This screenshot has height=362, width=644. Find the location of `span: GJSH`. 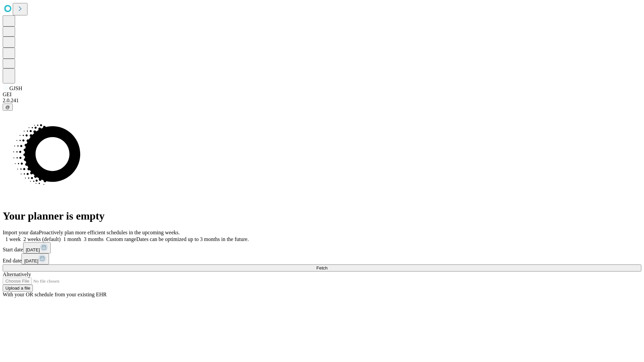

span: GJSH is located at coordinates (15, 88).